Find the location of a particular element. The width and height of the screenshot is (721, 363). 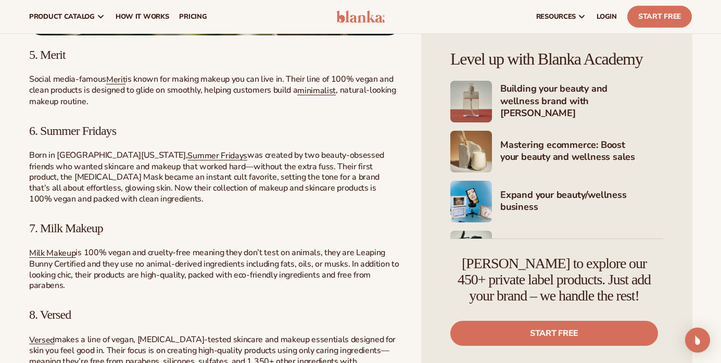

span: Summer Fridays is located at coordinates (217, 156).